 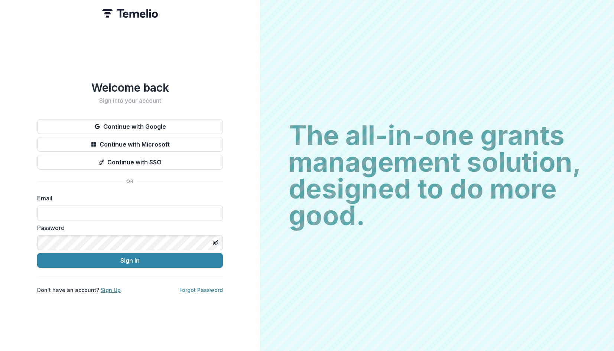 What do you see at coordinates (130, 261) in the screenshot?
I see `button: Sign In` at bounding box center [130, 261].